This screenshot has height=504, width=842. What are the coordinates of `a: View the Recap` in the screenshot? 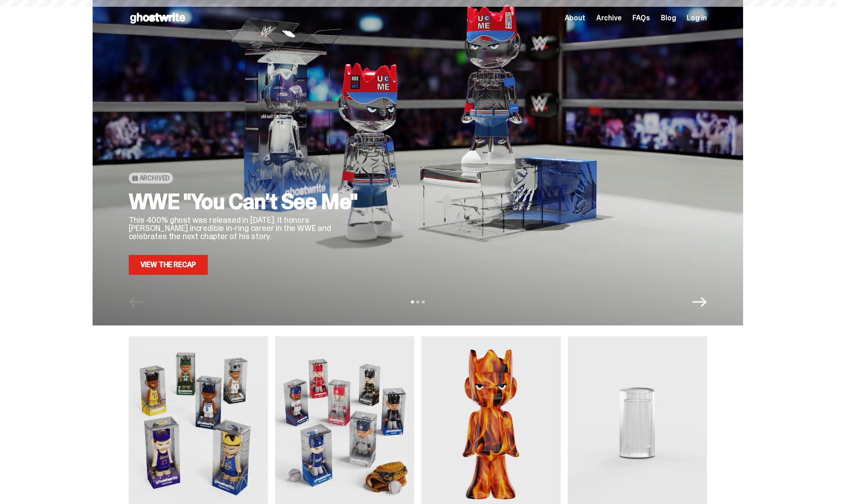 It's located at (168, 264).